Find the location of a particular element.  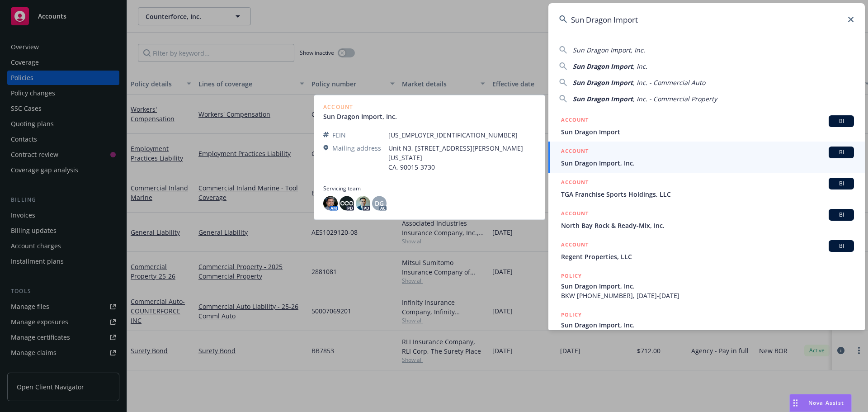

span: North Bay Rock & Ready-Mix, Inc. is located at coordinates (708, 225).